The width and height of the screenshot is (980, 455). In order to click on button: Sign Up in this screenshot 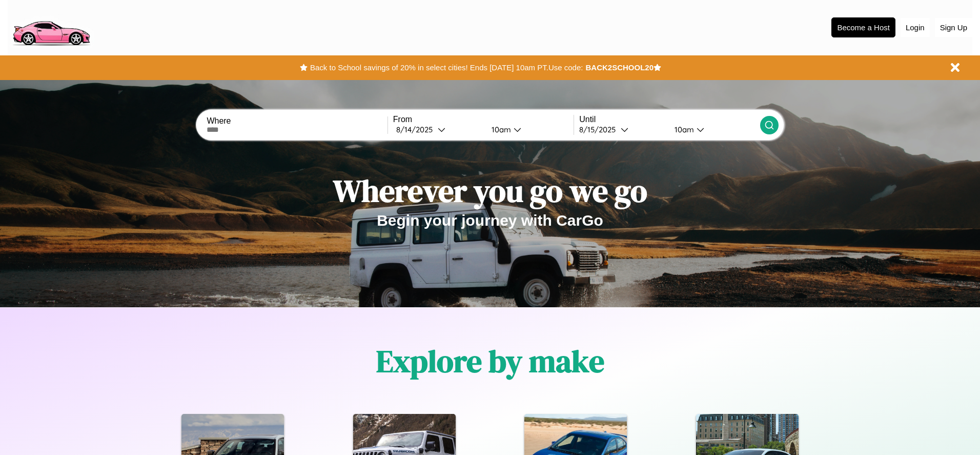, I will do `click(954, 27)`.